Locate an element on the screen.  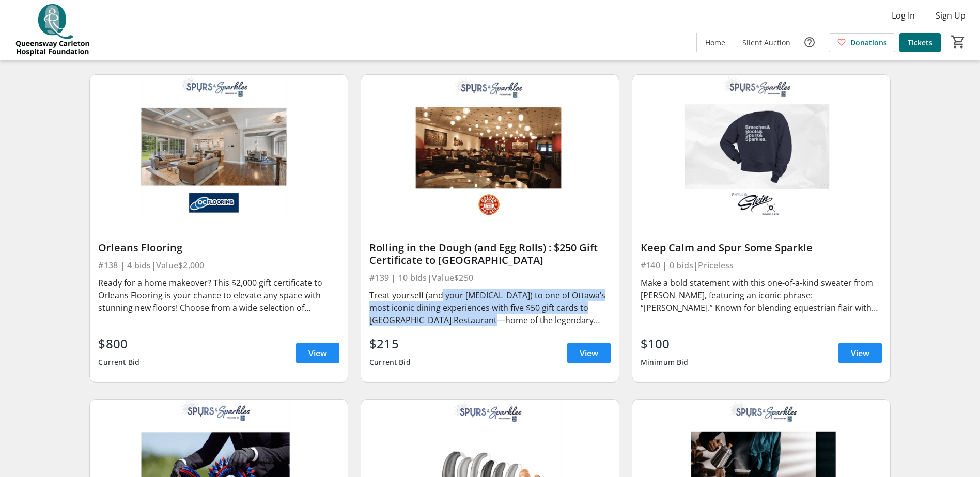
img: Orleans Flooring is located at coordinates (219, 147).